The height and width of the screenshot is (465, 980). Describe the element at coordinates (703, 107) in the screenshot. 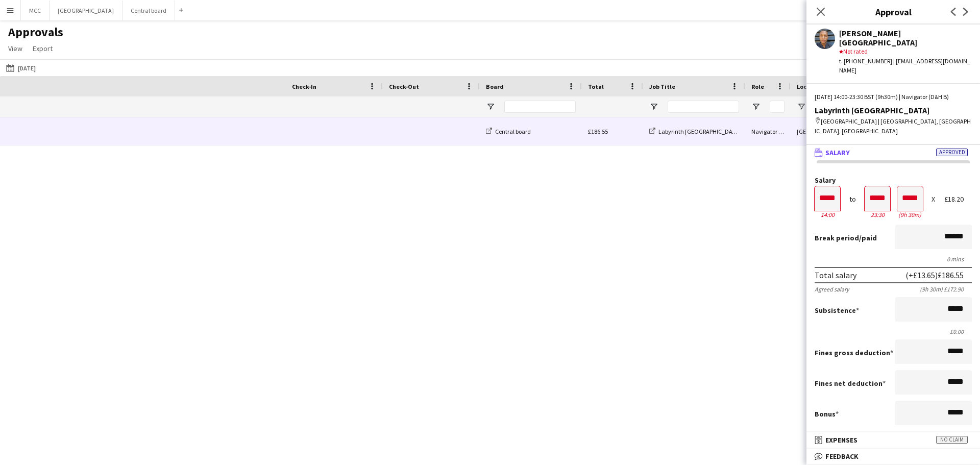

I see `input: Job Title Filter Input` at that location.